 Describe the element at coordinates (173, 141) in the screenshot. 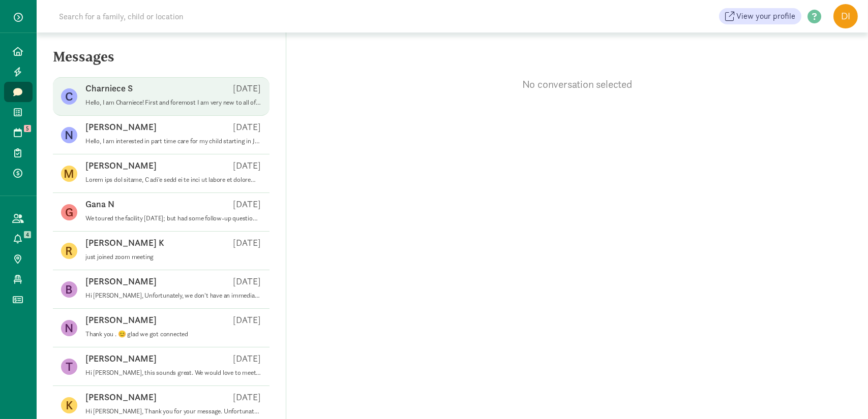

I see `p: Hello, I am interested in part time care for my child starting in January. Is this something you ...` at that location.